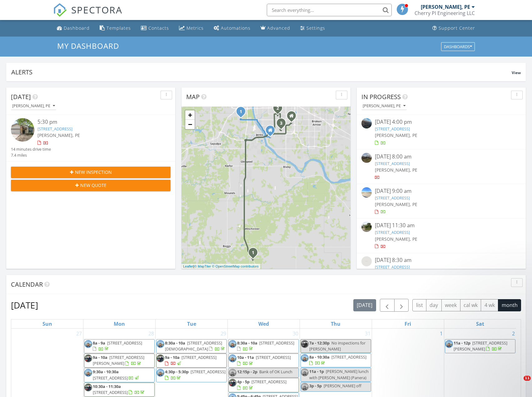 The image size is (532, 397). I want to click on a: Go to July 31, 2025, so click(368, 333).